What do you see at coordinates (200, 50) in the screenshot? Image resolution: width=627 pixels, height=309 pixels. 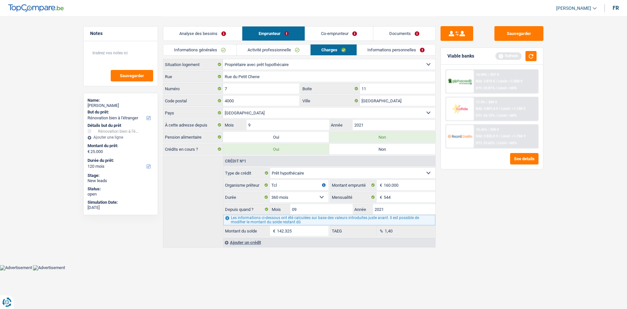 I see `a: Informations générales` at bounding box center [200, 50].